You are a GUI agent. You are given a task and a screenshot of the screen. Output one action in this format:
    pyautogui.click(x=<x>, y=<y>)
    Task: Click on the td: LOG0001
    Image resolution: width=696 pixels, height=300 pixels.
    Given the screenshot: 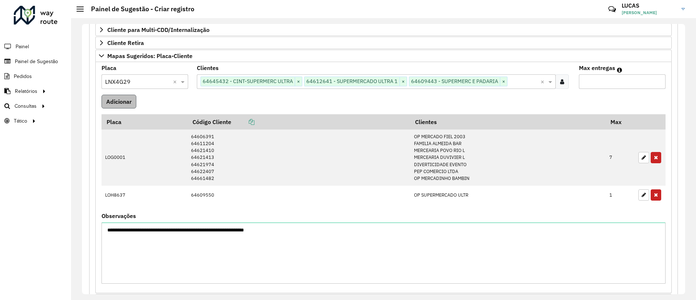 What is the action you would take?
    pyautogui.click(x=144, y=157)
    